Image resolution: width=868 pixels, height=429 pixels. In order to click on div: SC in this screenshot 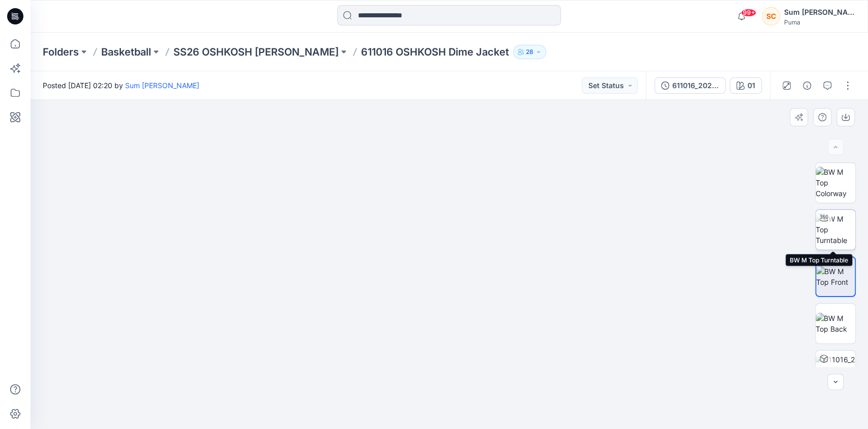, I will do `click(771, 16)`.